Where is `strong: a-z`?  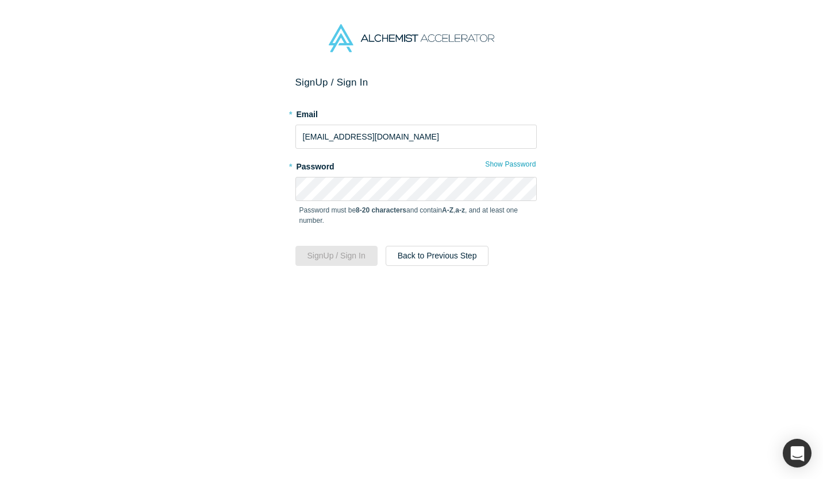 strong: a-z is located at coordinates (460, 210).